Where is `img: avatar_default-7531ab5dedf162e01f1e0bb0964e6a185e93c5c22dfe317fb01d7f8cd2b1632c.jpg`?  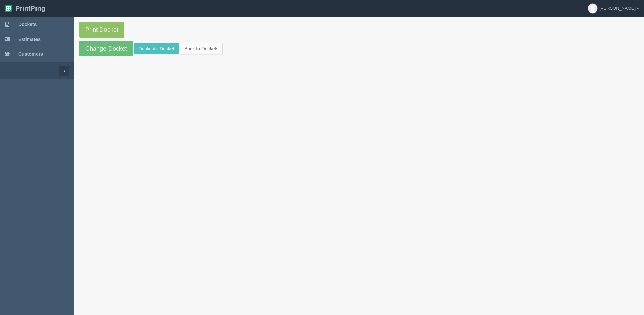 img: avatar_default-7531ab5dedf162e01f1e0bb0964e6a185e93c5c22dfe317fb01d7f8cd2b1632c.jpg is located at coordinates (593, 8).